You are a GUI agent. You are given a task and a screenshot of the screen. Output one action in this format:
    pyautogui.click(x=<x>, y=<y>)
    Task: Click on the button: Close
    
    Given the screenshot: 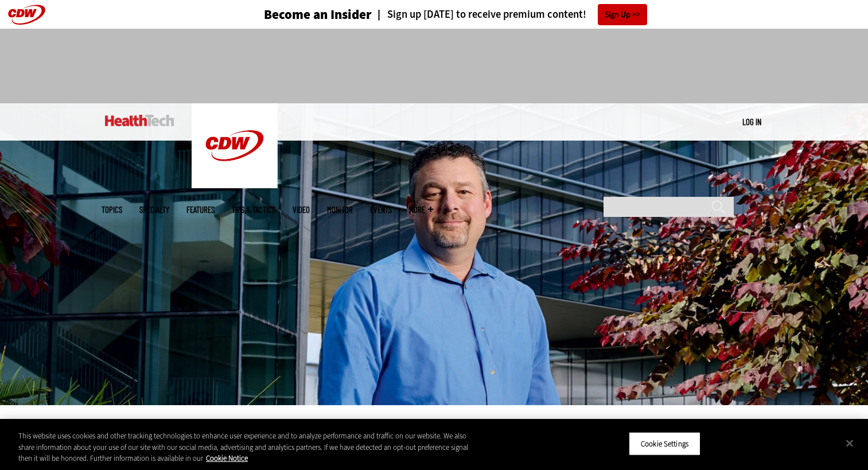 What is the action you would take?
    pyautogui.click(x=849, y=443)
    